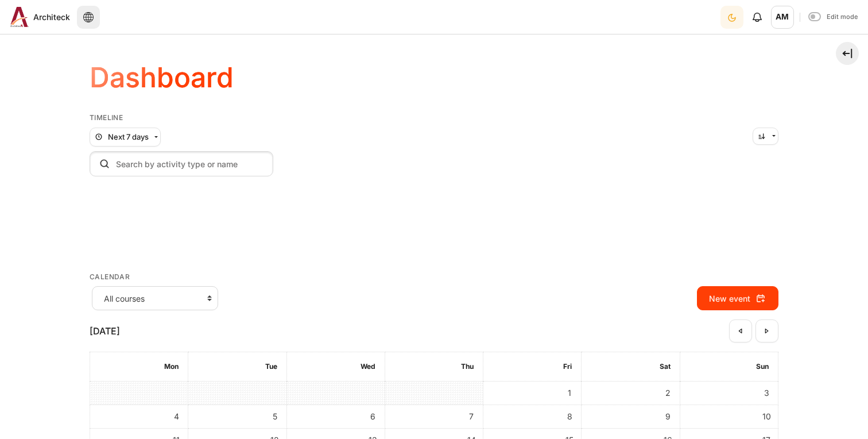 This screenshot has height=439, width=868. Describe the element at coordinates (368, 366) in the screenshot. I see `span: Wed` at that location.